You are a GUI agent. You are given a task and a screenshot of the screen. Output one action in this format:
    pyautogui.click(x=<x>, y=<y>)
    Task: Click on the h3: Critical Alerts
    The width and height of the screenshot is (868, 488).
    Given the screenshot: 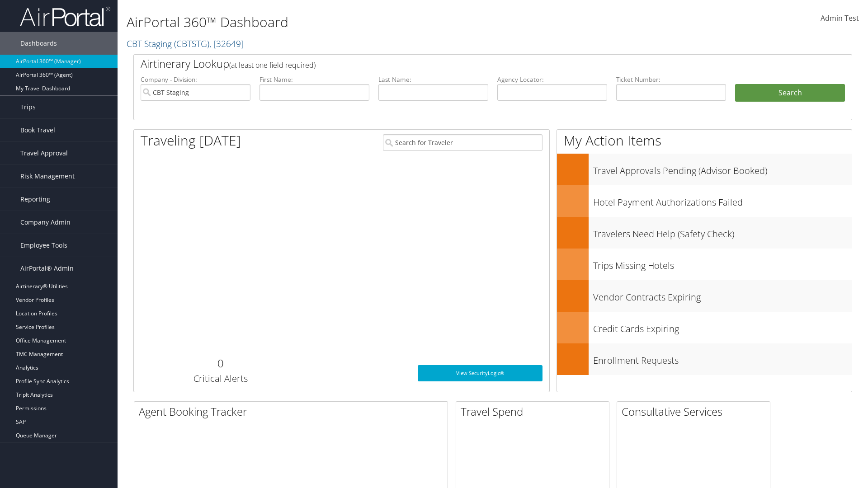 What is the action you would take?
    pyautogui.click(x=220, y=379)
    